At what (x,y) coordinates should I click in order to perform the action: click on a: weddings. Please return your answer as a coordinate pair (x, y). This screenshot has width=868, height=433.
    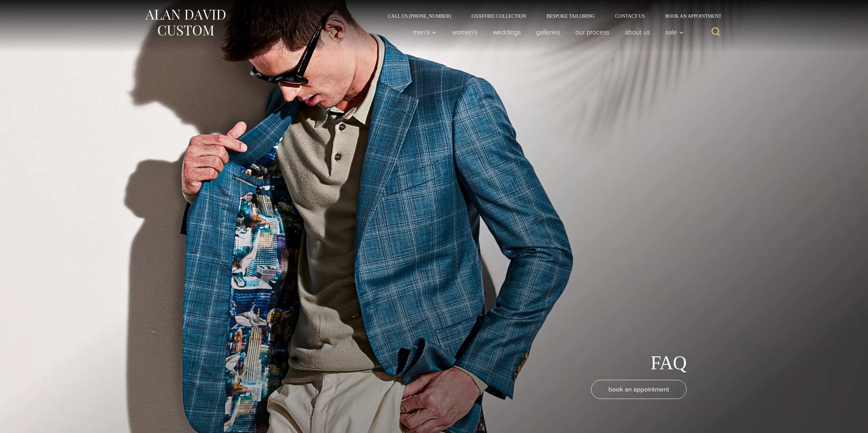
    Looking at the image, I should click on (507, 32).